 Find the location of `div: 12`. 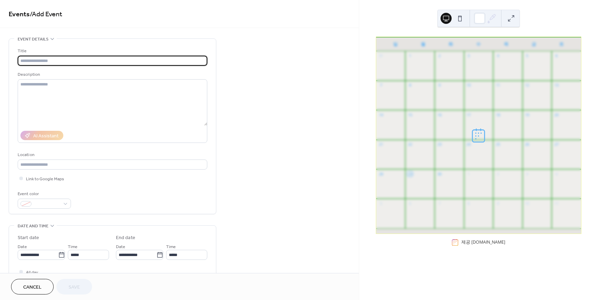

div: 12 is located at coordinates (527, 85).